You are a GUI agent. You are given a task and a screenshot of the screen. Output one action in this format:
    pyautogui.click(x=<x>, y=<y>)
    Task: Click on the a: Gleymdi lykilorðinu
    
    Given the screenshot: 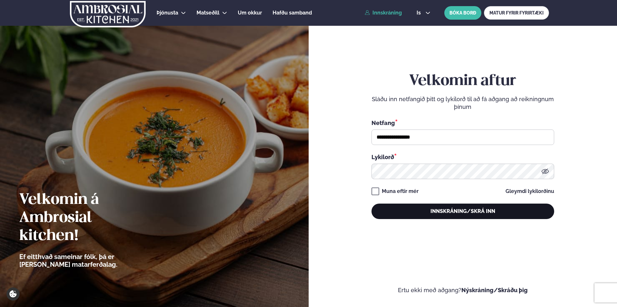 What is the action you would take?
    pyautogui.click(x=530, y=191)
    